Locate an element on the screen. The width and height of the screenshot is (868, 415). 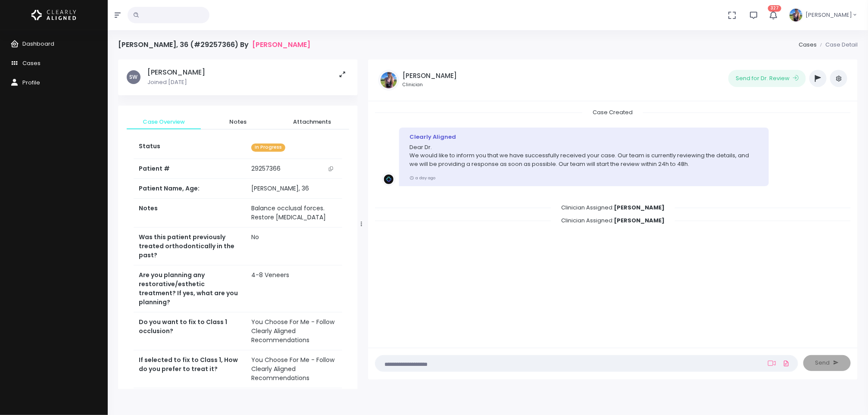
button: Send for Dr. Review is located at coordinates (767, 78).